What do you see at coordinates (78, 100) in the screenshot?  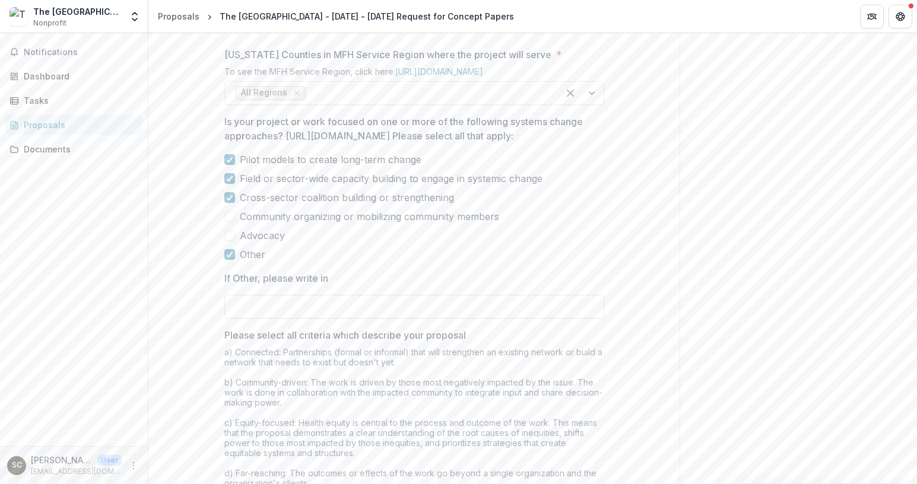 I see `div: Tasks` at bounding box center [78, 100].